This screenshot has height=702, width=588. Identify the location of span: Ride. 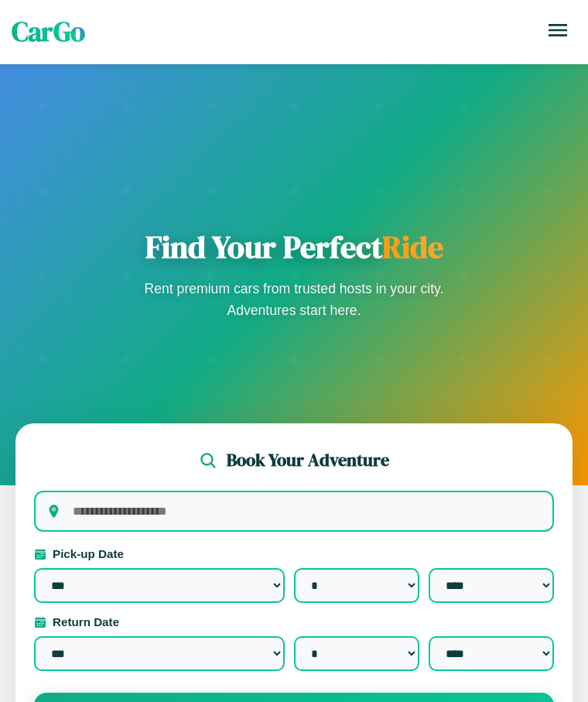
(412, 246).